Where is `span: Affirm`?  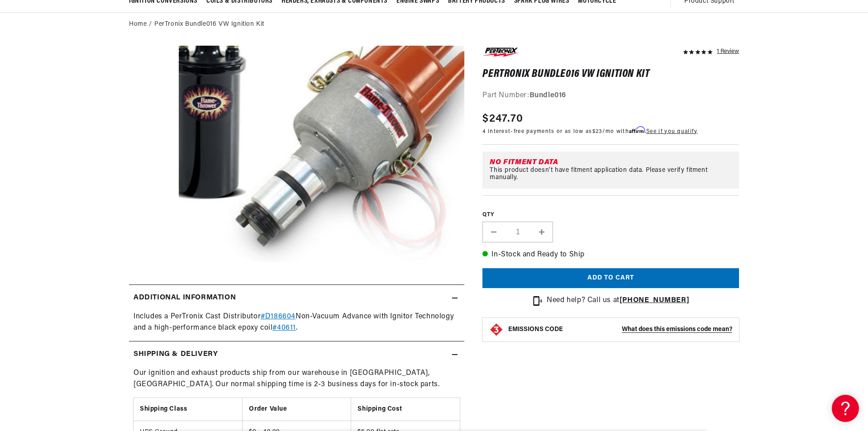 span: Affirm is located at coordinates (637, 130).